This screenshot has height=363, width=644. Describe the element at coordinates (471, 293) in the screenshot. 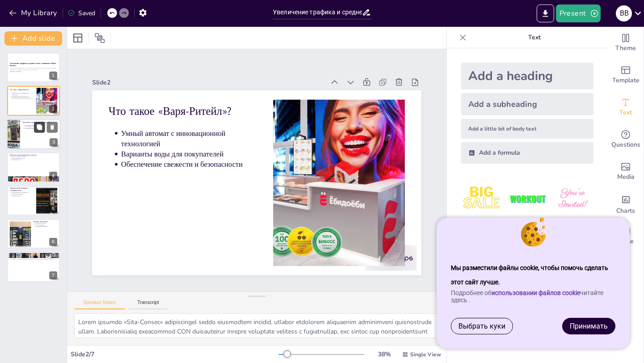

I see `font: Подробнее об` at that location.